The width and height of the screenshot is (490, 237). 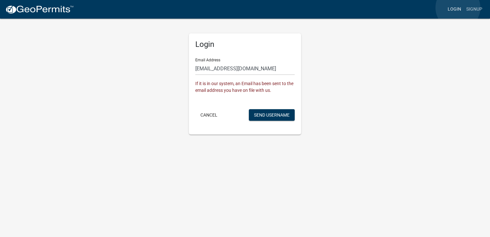 What do you see at coordinates (272, 115) in the screenshot?
I see `button: Send Username` at bounding box center [272, 115].